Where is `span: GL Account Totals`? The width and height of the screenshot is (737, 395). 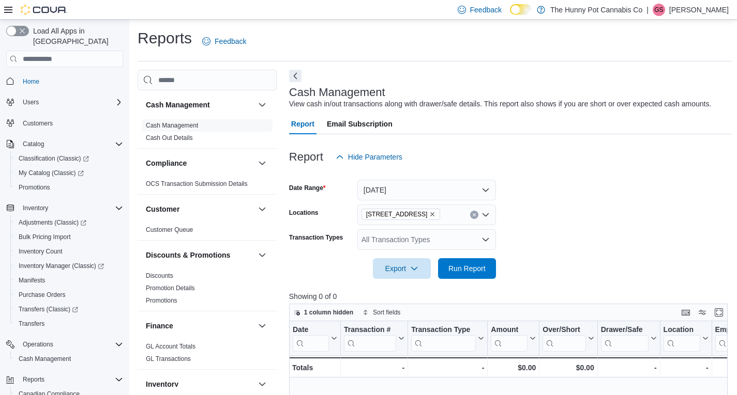 span: GL Account Totals is located at coordinates (171, 347).